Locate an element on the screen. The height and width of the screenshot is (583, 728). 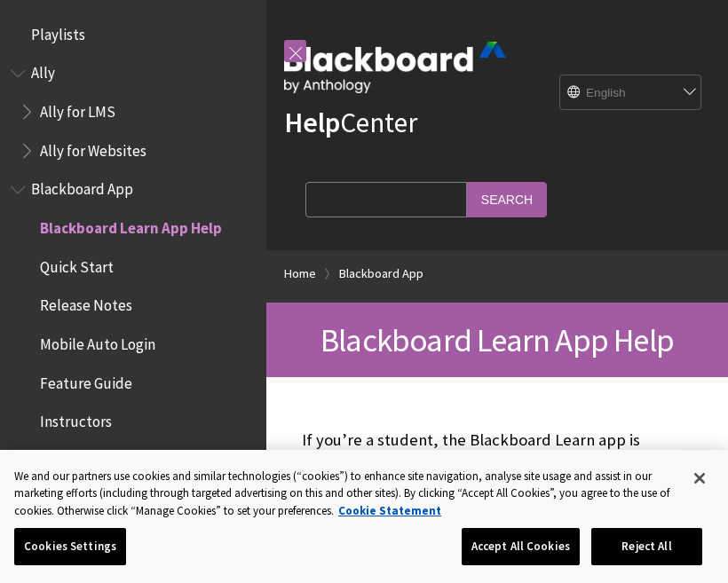
a: Blackboard App is located at coordinates (380, 273).